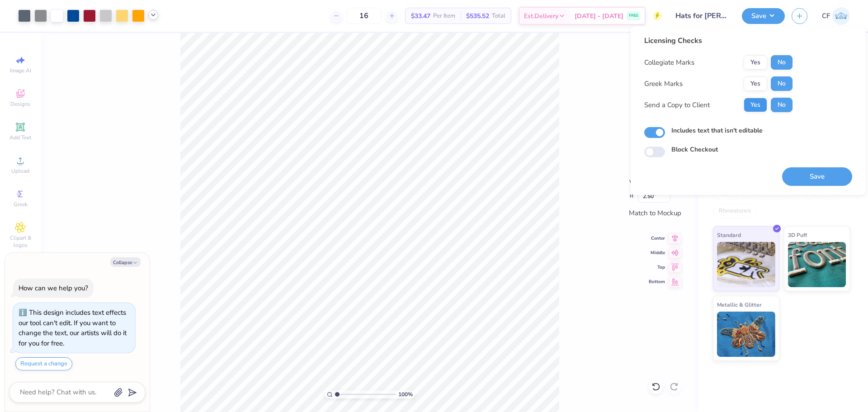  Describe the element at coordinates (20, 71) in the screenshot. I see `span: Image AI` at that location.